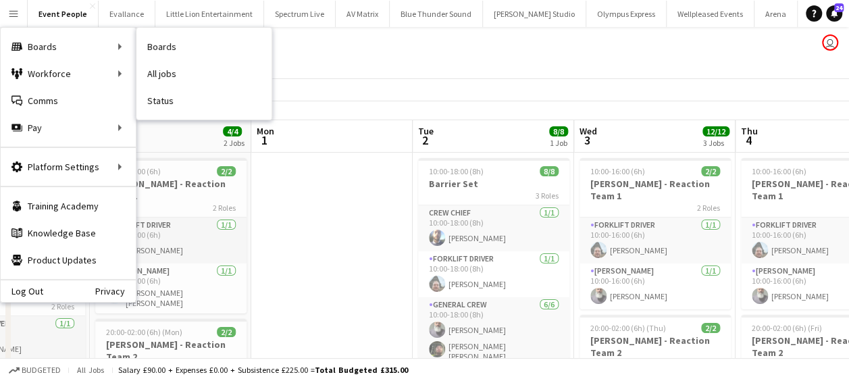 This screenshot has width=849, height=381. I want to click on span: 3 Roles, so click(547, 195).